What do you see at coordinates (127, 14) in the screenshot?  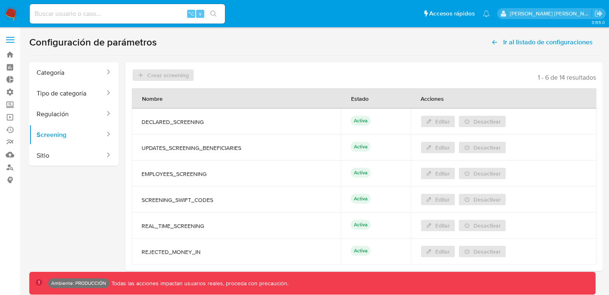 I see `input: Buscar usuario o caso...` at bounding box center [127, 14].